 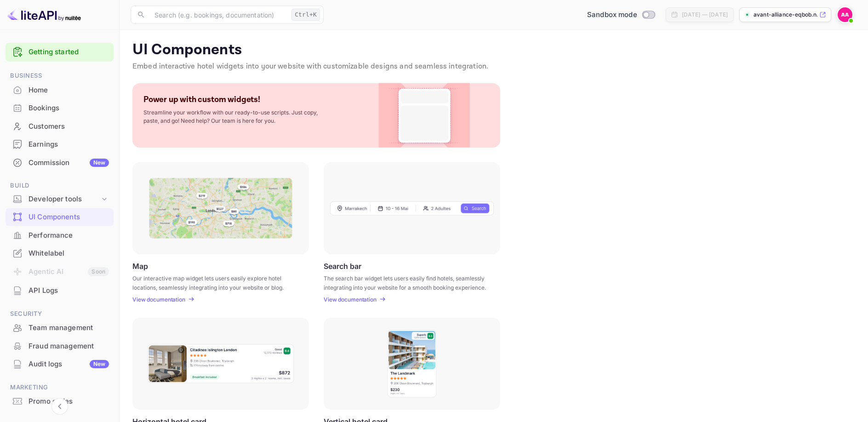 I want to click on a: Getting started, so click(x=69, y=52).